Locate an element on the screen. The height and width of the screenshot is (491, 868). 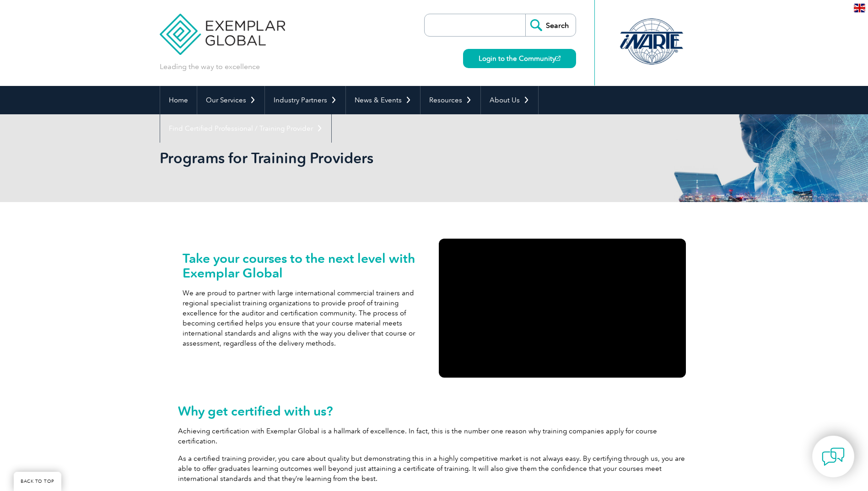
img: contact-chat.png is located at coordinates (833, 456).